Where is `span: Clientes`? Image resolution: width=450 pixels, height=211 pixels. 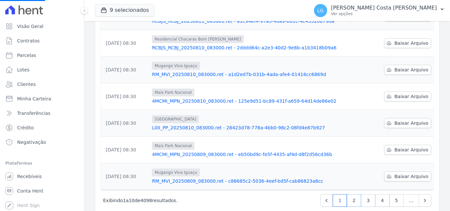 span: Clientes is located at coordinates (26, 84).